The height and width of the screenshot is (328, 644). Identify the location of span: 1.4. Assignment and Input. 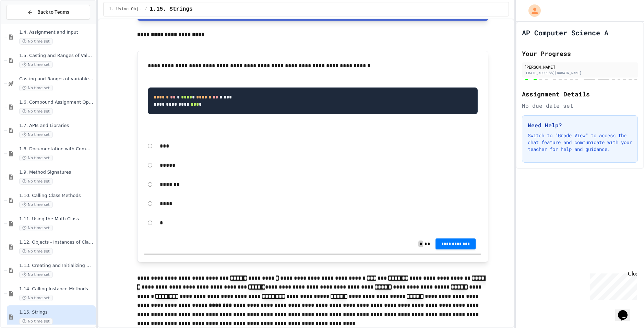
(57, 32).